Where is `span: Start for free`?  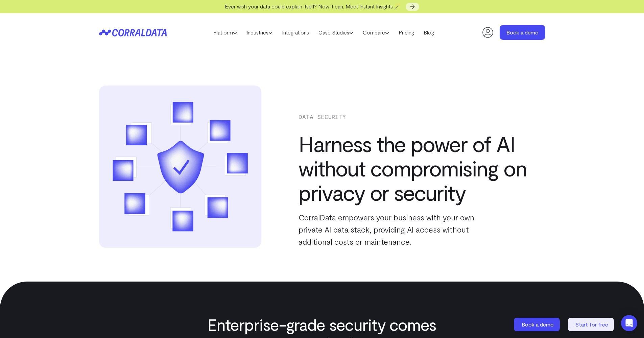
span: Start for free is located at coordinates (592, 324).